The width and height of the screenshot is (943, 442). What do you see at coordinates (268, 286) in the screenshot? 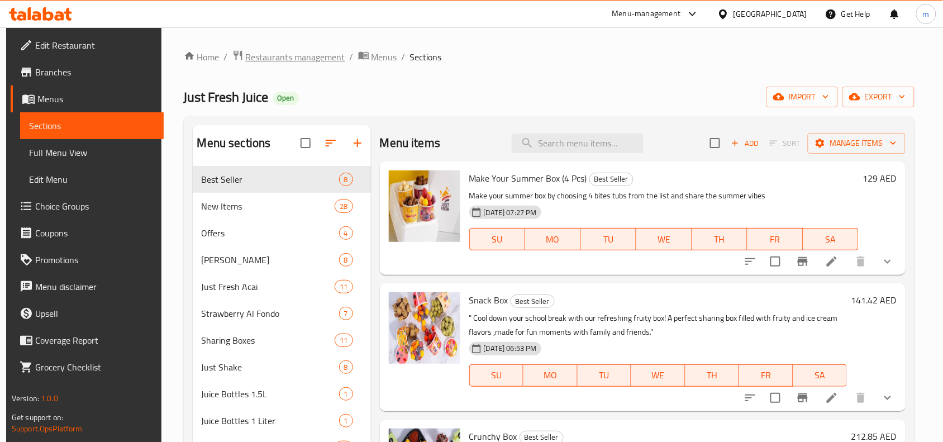
I see `div: Just Fresh Acai` at bounding box center [268, 286].